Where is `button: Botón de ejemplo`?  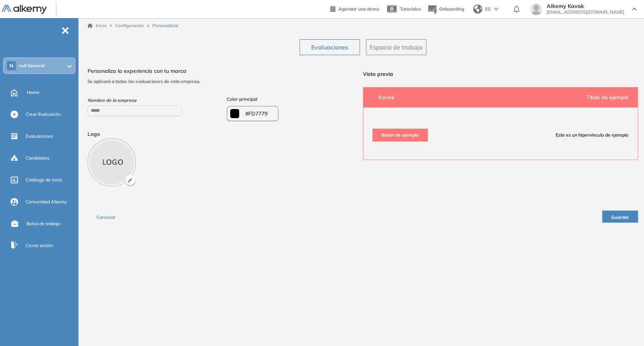
button: Botón de ejemplo is located at coordinates (400, 135).